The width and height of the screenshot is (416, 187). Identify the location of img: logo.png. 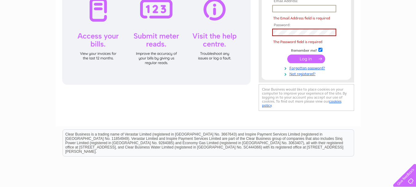
(30, 25).